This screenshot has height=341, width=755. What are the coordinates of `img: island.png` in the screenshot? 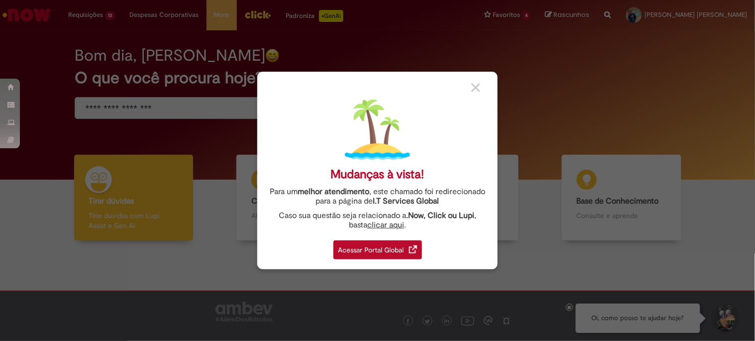 It's located at (377, 129).